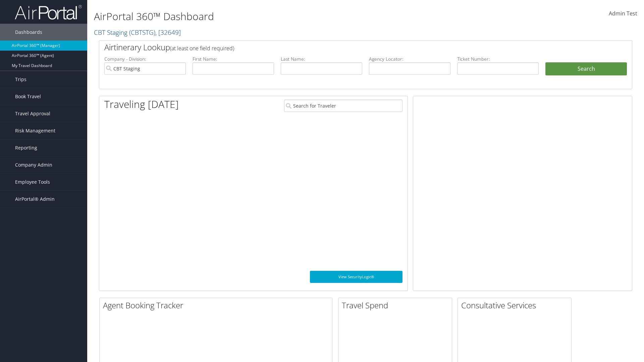  Describe the element at coordinates (21, 79) in the screenshot. I see `span: Trips` at that location.